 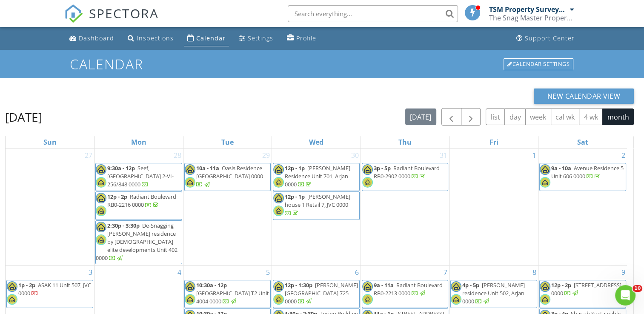 I want to click on button: New Calendar View, so click(x=584, y=96).